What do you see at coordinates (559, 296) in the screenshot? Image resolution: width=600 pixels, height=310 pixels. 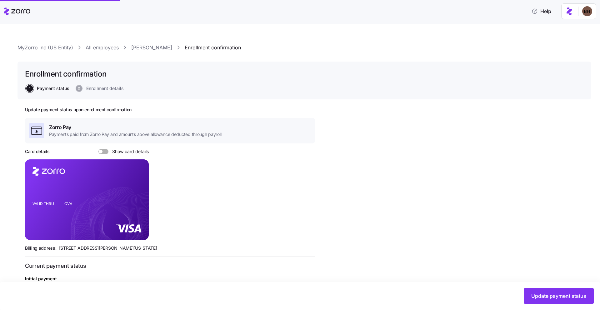 I see `button: Update payment status` at bounding box center [559, 296].